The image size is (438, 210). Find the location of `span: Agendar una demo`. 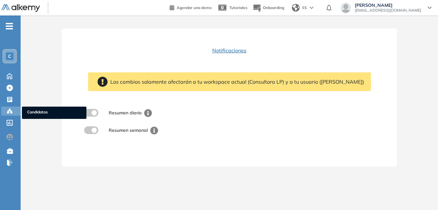

span: Agendar una demo is located at coordinates (194, 7).